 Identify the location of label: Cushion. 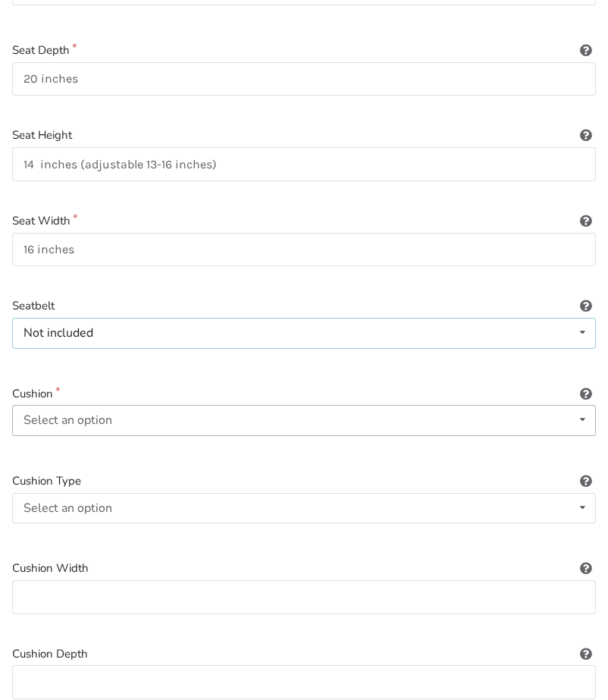
(304, 394).